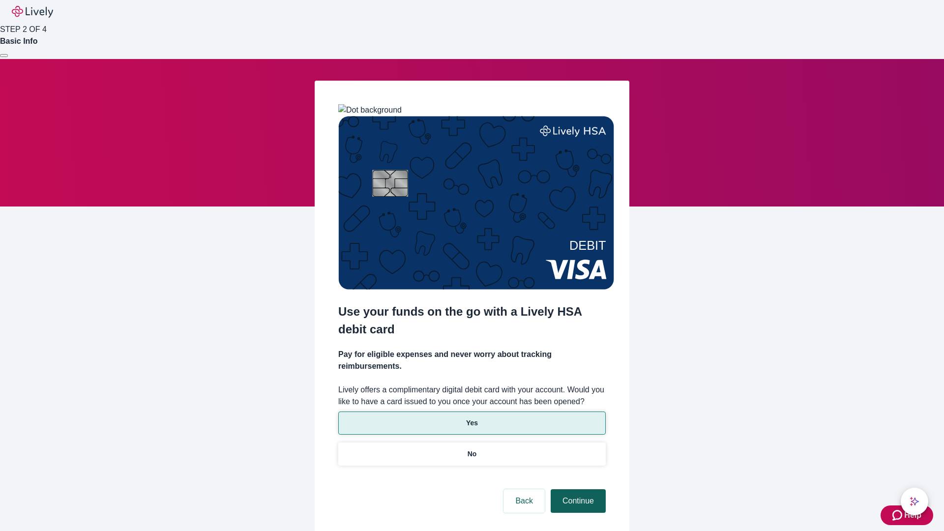 This screenshot has width=944, height=531. What do you see at coordinates (476, 203) in the screenshot?
I see `img: Debit card` at bounding box center [476, 203].